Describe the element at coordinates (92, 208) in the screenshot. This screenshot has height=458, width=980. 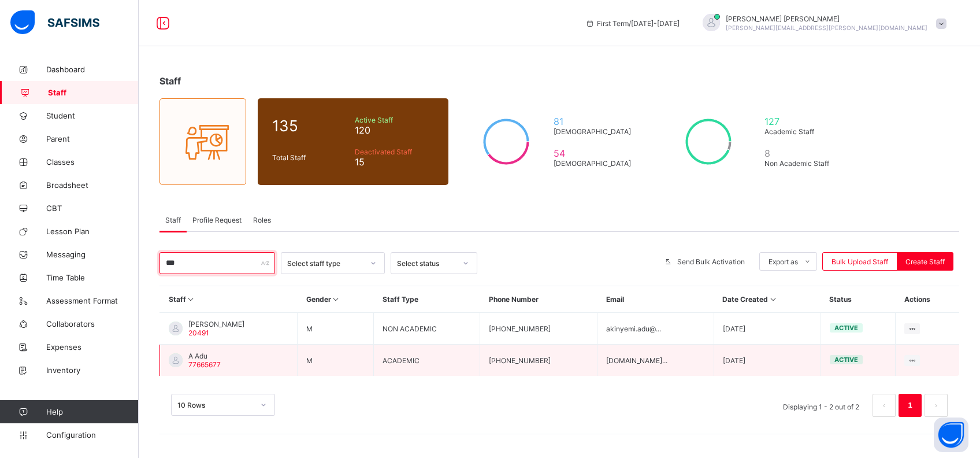
I see `span: CBT` at that location.